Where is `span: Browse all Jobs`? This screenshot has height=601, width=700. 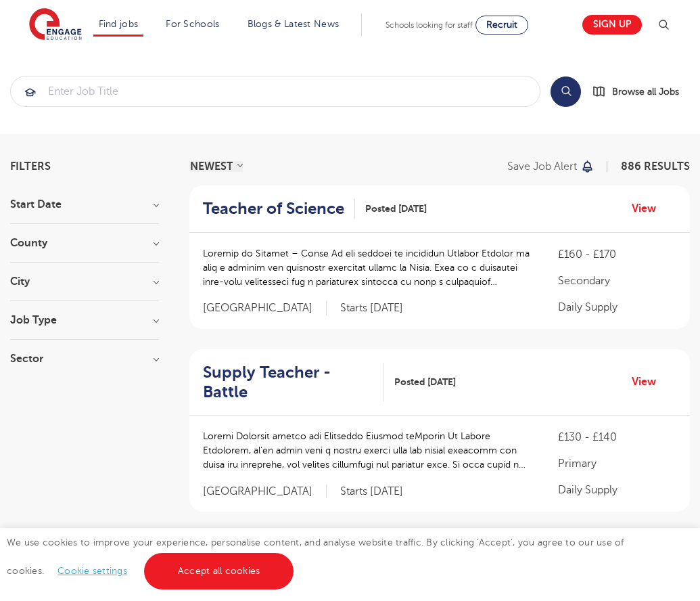 span: Browse all Jobs is located at coordinates (645, 91).